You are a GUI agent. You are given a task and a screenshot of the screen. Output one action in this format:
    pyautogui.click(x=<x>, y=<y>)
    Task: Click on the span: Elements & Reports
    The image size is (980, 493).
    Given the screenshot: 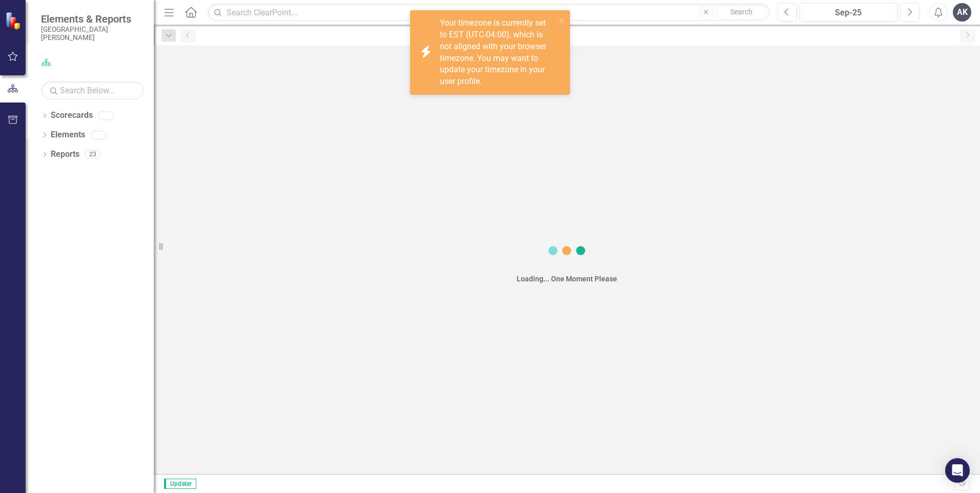 What is the action you would take?
    pyautogui.click(x=93, y=19)
    